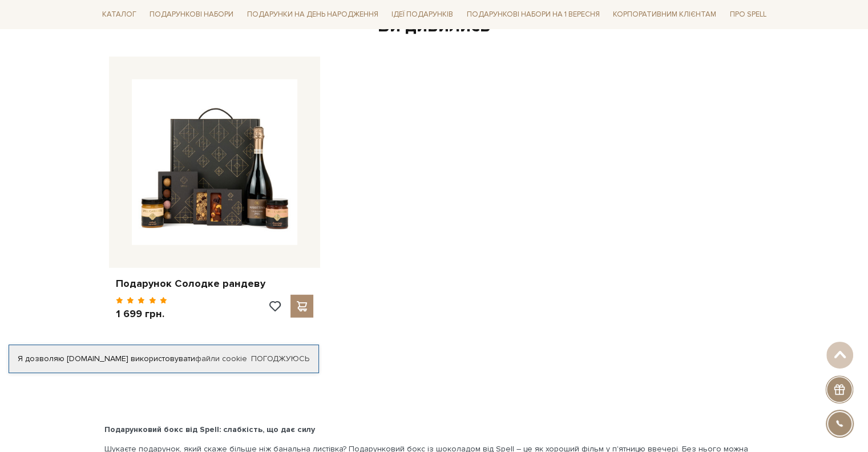  I want to click on b: Подарунковий бокс від Spell: слабкість, що дає силу, so click(210, 429).